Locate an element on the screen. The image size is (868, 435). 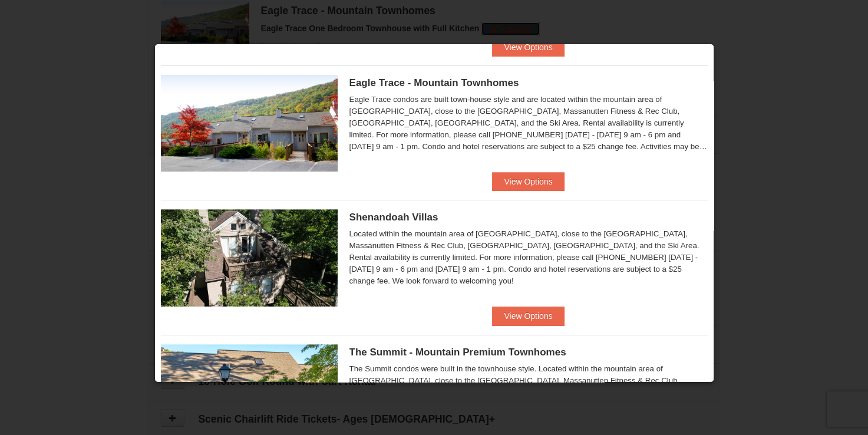
span: Eagle Trace - Mountain Townhomes is located at coordinates (434, 82).